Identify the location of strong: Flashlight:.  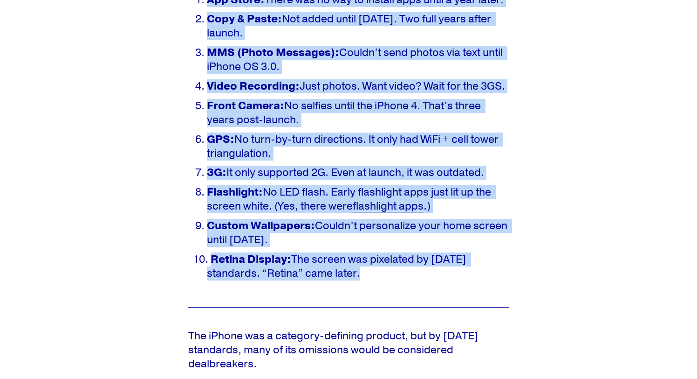
(235, 192).